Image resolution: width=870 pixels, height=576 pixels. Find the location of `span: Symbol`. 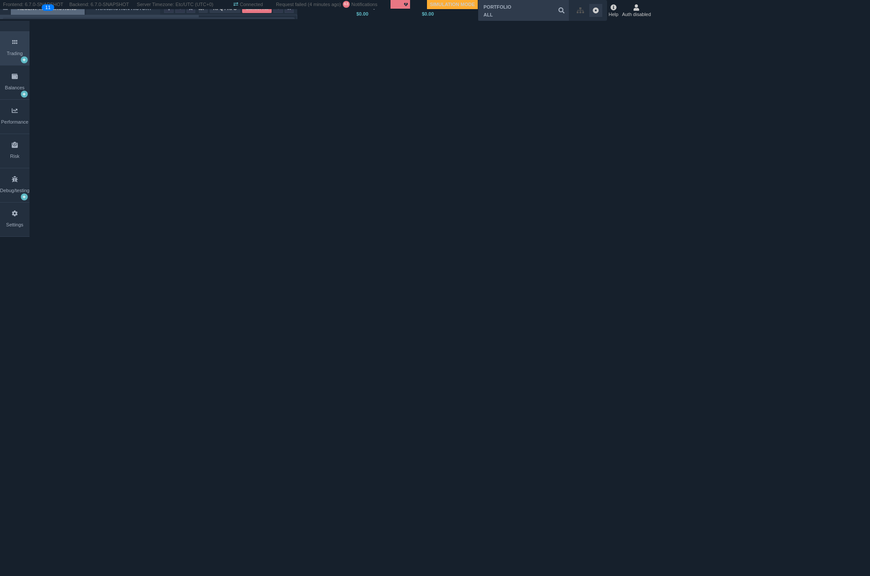

span: Symbol is located at coordinates (79, 20).